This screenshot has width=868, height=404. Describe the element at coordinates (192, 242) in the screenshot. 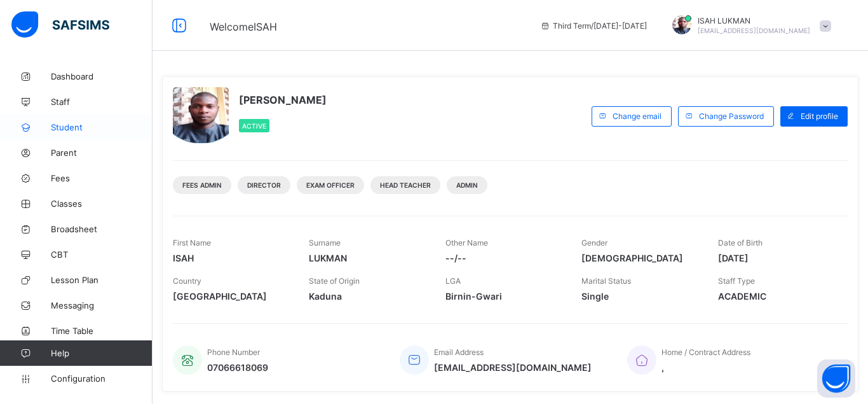

I see `span: First Name` at that location.